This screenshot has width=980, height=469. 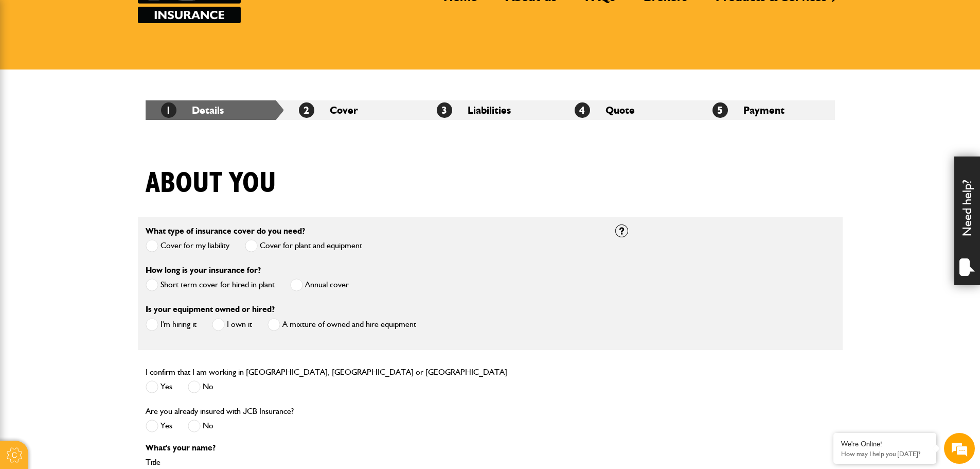 I want to click on li: Quote, so click(x=628, y=110).